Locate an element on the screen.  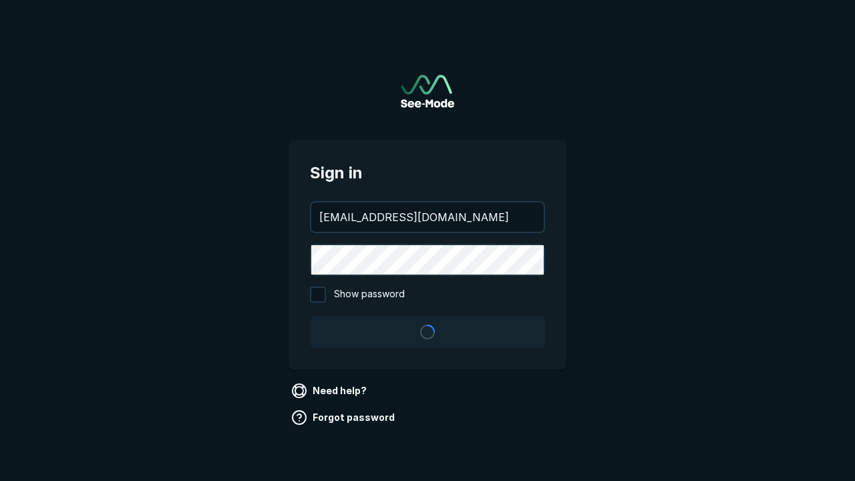
span: Show password is located at coordinates (369, 295).